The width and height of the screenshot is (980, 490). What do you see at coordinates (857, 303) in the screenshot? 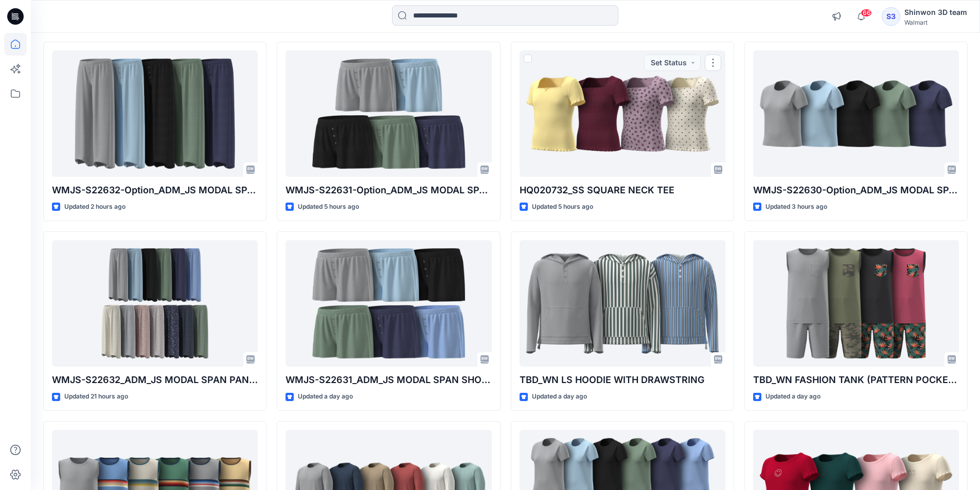
I see `a: TBD_WN FASHION TANK (PATTERN POCKET CONTR BINDING)` at bounding box center [857, 303].